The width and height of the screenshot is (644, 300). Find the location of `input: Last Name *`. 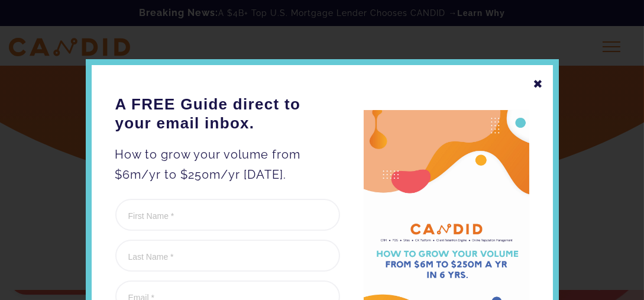

input: Last Name * is located at coordinates (228, 255).